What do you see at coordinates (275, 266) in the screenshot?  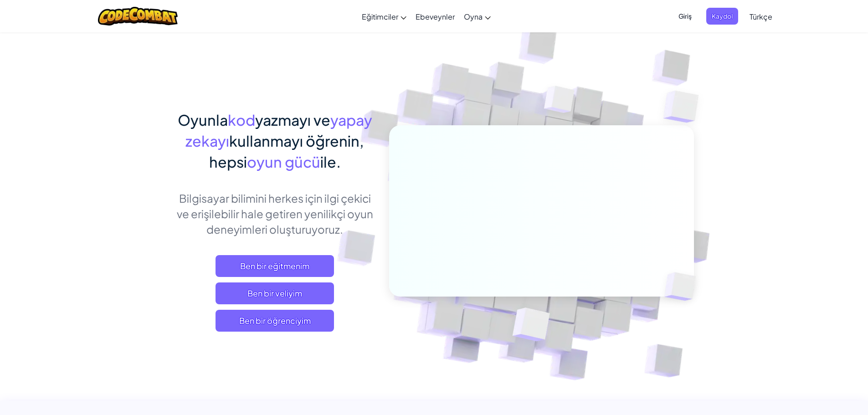 I see `a: Ben bir eğitmenim` at bounding box center [275, 266].